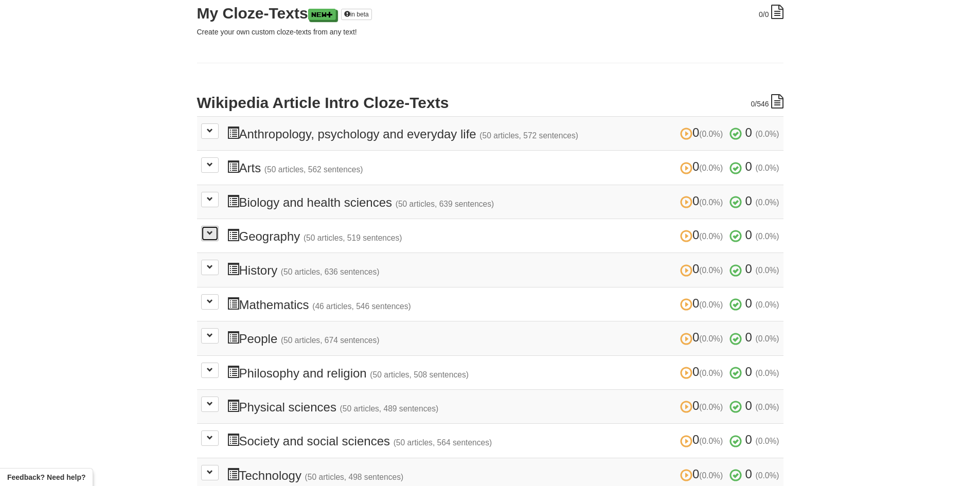  Describe the element at coordinates (503, 201) in the screenshot. I see `h3: Biology and health sciences` at that location.